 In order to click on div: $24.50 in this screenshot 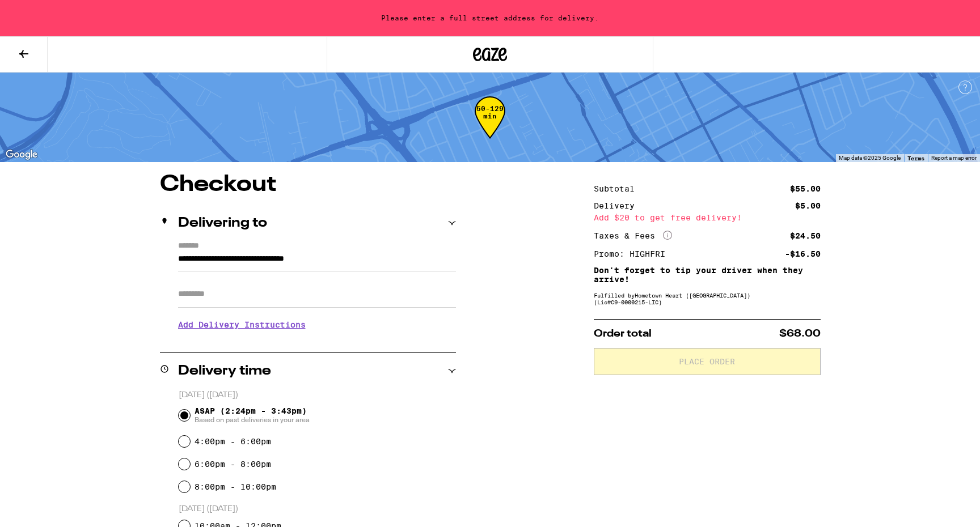, I will do `click(806, 236)`.